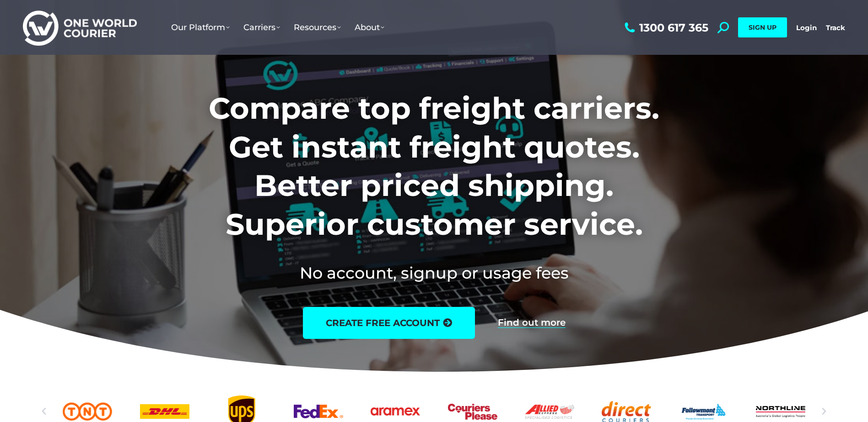 The width and height of the screenshot is (868, 422). Describe the element at coordinates (762, 28) in the screenshot. I see `span: SIGN UP` at that location.